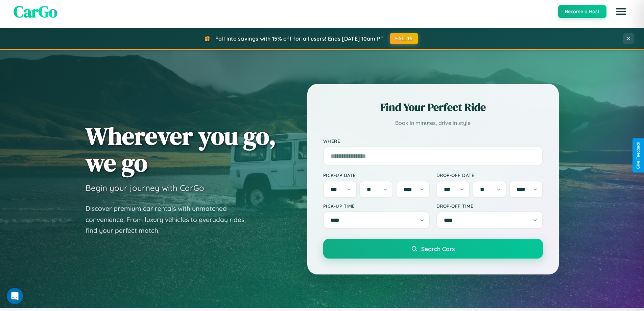 The image size is (644, 311). I want to click on span: Search Cars, so click(438, 249).